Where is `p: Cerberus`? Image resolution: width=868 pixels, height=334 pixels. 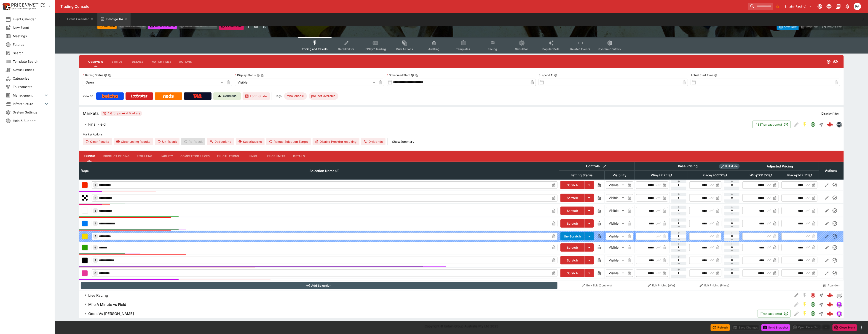
p: Cerberus is located at coordinates (230, 96).